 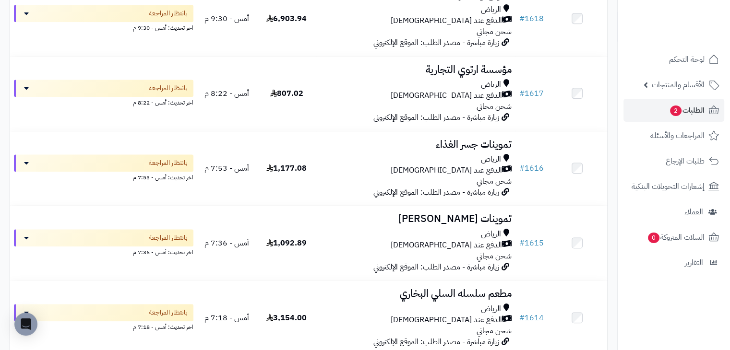 What do you see at coordinates (692, 31) in the screenshot?
I see `img: logo-2.png` at bounding box center [692, 31].